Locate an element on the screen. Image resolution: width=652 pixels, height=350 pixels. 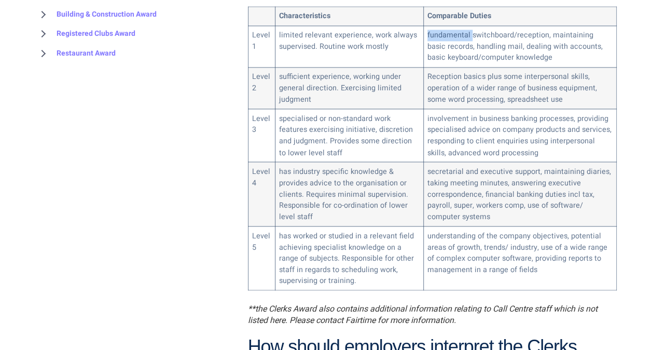
figcaption: **the Clerks Award also contains additional information relating to Call Centre staff which is no... is located at coordinates (432, 314).